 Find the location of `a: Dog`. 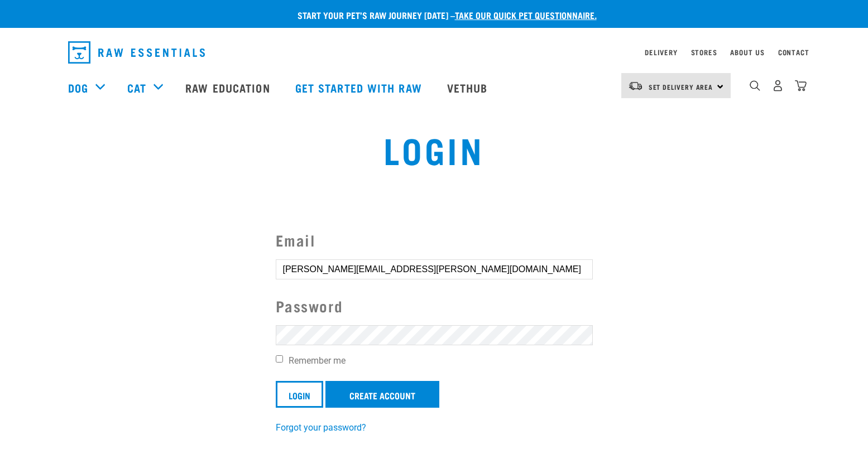

a: Dog is located at coordinates (79, 87).